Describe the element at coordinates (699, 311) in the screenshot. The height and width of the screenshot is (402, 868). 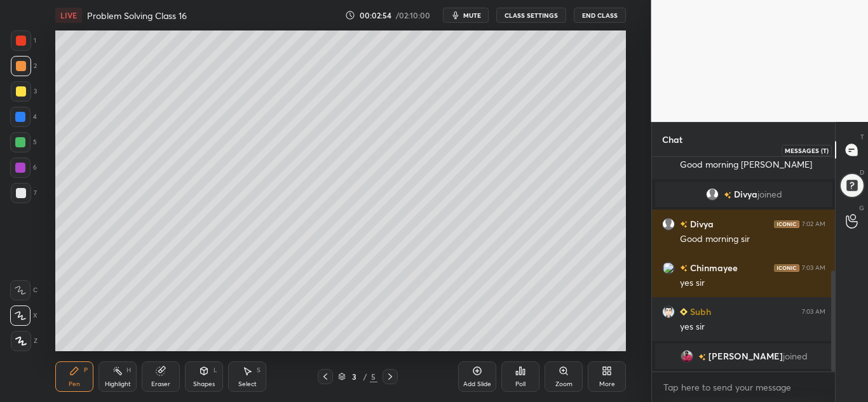
I see `h6: Subh` at that location.